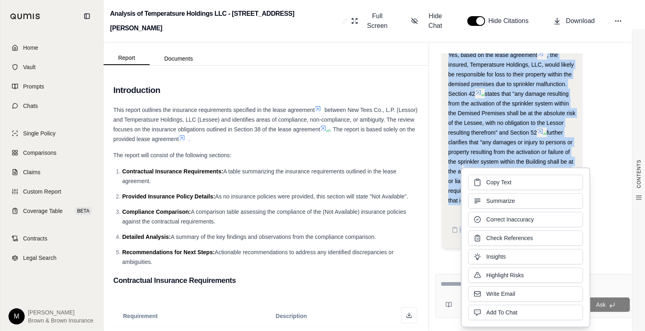  I want to click on span: requires the Lessee to obtain property insurance that includes sprinkler leakage coverage., so click(509, 196).